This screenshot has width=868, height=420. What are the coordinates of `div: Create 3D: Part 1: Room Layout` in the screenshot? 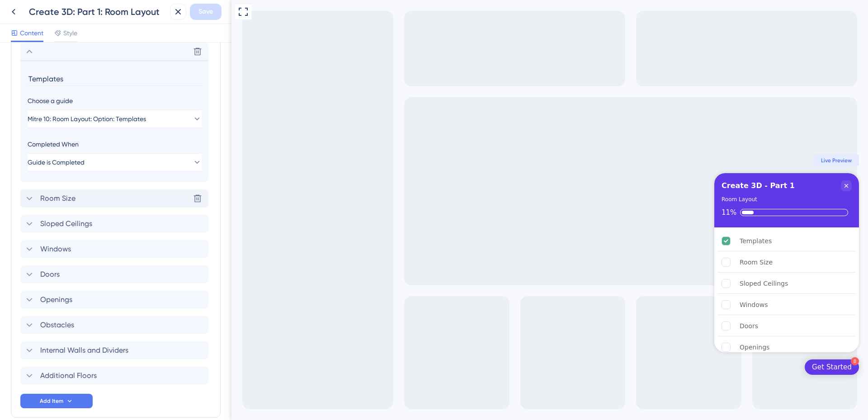 It's located at (98, 12).